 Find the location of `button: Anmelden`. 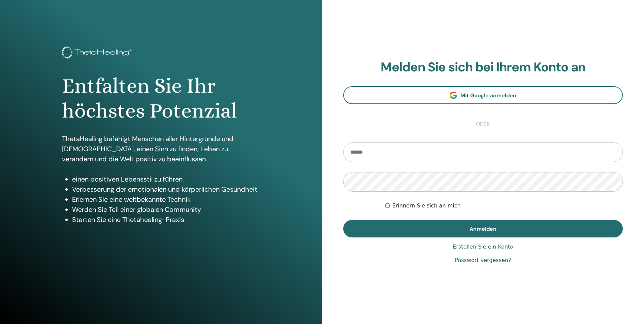

button: Anmelden is located at coordinates (483, 229).